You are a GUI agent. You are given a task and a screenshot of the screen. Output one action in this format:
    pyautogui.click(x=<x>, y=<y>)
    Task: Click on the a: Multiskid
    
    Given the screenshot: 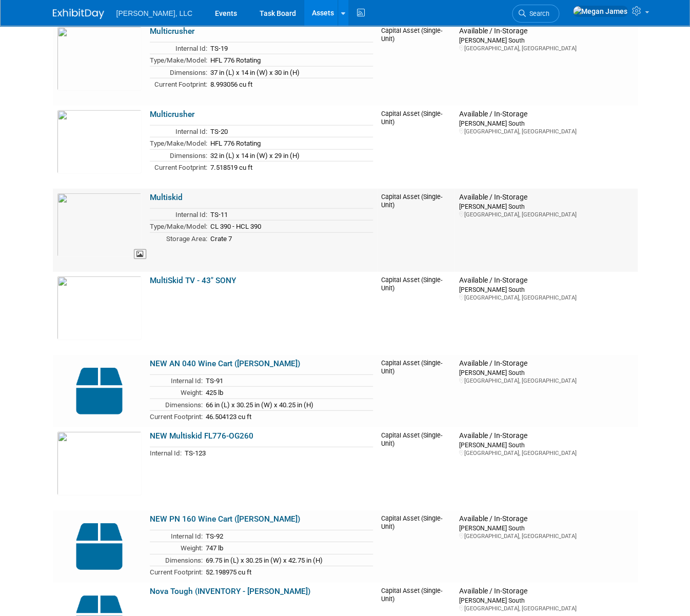 What is the action you would take?
    pyautogui.click(x=166, y=197)
    